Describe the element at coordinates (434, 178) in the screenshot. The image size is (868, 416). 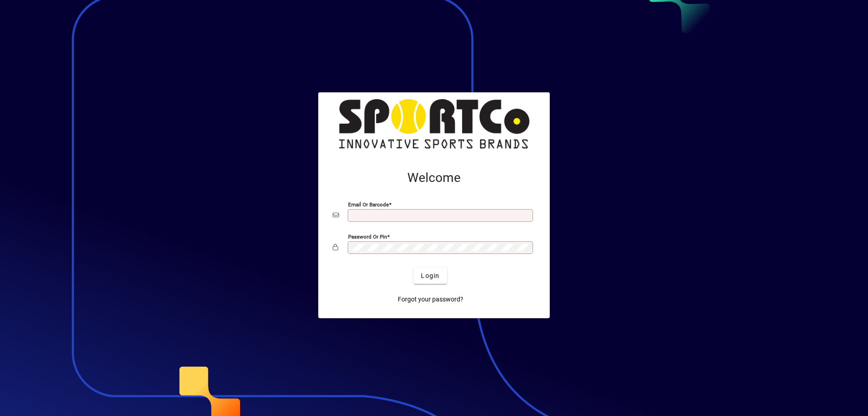
I see `h2: Welcome` at that location.